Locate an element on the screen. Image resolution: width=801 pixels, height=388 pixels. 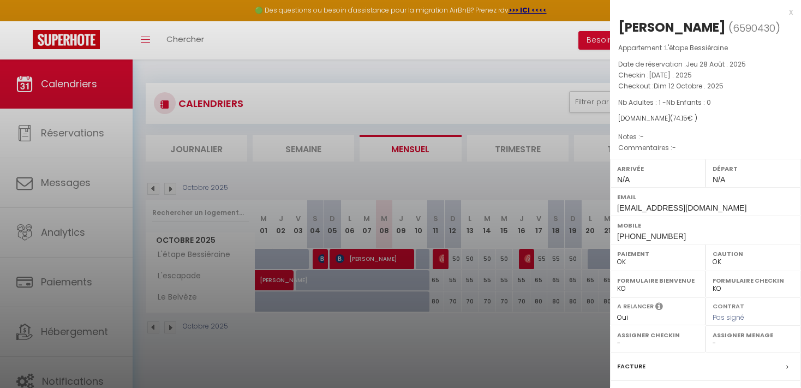
label: Paiement is located at coordinates (658, 254).